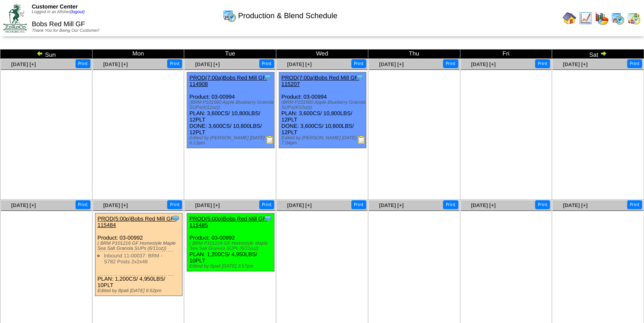 The height and width of the screenshot is (323, 644). I want to click on td: Sun, so click(46, 54).